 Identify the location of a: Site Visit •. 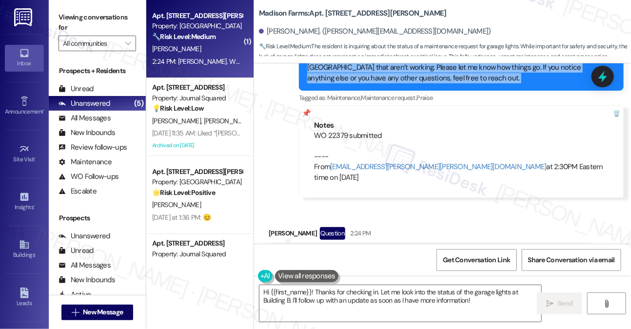
(24, 154).